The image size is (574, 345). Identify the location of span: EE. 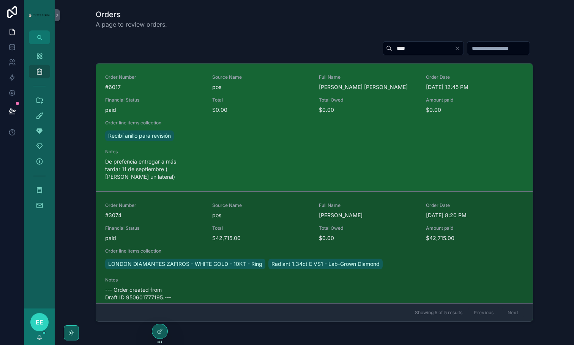
(40, 322).